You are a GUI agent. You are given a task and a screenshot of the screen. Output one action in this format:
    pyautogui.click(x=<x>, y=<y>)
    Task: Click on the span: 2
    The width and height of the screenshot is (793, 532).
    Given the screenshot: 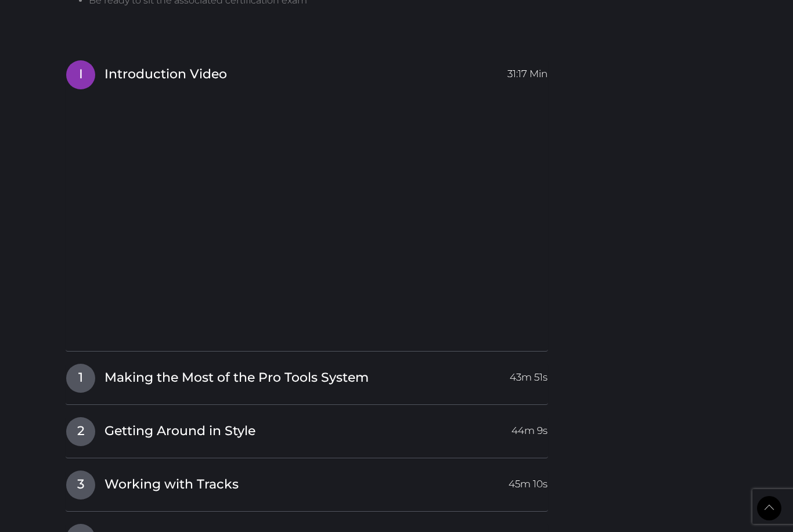 What is the action you would take?
    pyautogui.click(x=80, y=432)
    